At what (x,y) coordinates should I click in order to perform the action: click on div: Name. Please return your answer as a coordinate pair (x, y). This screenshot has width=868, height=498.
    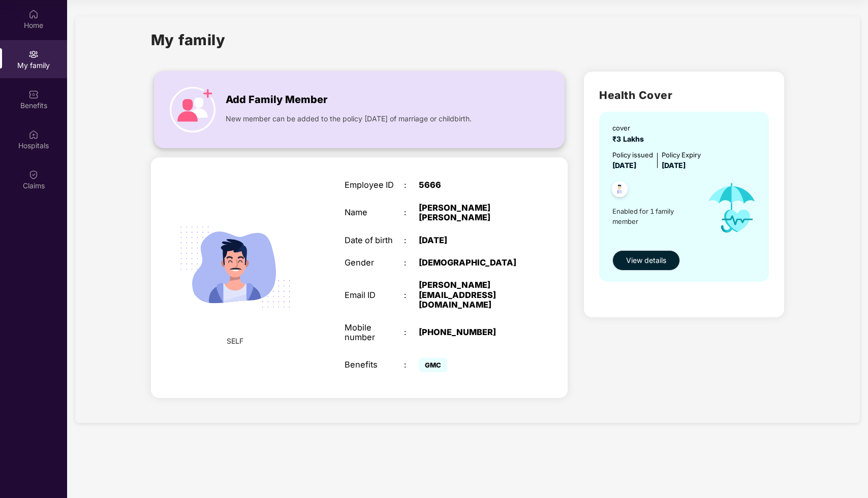
    Looking at the image, I should click on (374, 212).